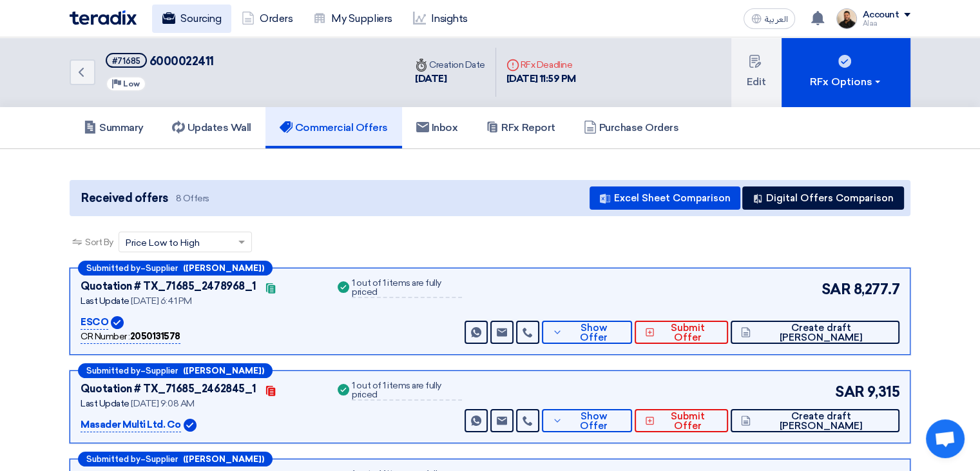 The width and height of the screenshot is (980, 471). Describe the element at coordinates (880, 15) in the screenshot. I see `div: Account` at that location.